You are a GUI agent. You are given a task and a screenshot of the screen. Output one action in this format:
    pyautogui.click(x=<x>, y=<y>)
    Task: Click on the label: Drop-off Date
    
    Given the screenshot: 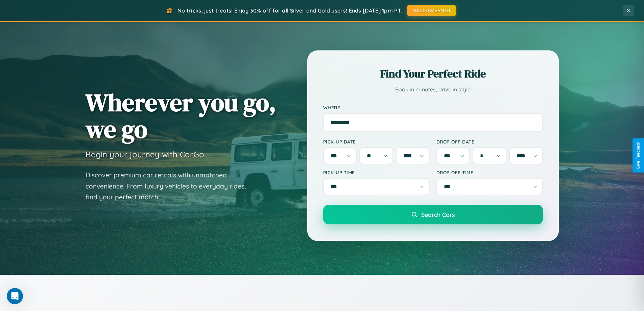 What is the action you would take?
    pyautogui.click(x=489, y=141)
    